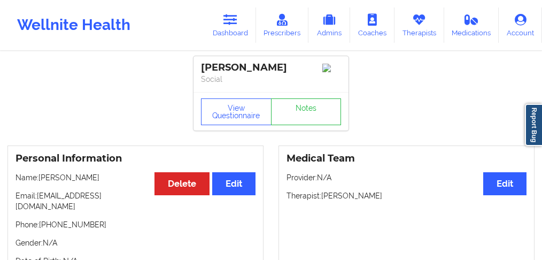  I want to click on a: Prescribers, so click(282, 25).